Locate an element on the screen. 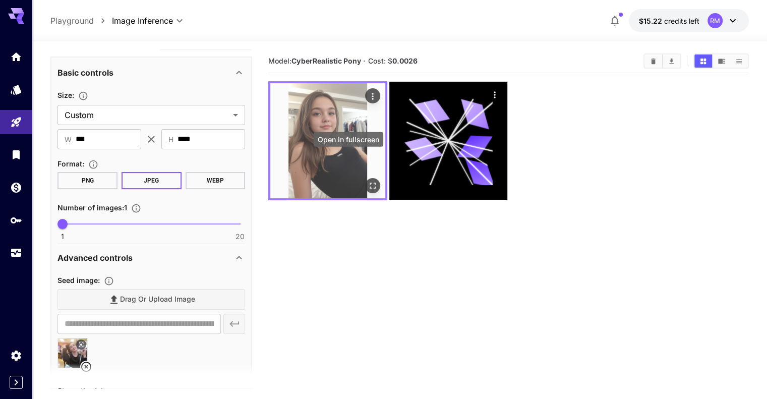  button: Specify how many images to generate in a single request. Each image generation will be charged se... is located at coordinates (136, 208).